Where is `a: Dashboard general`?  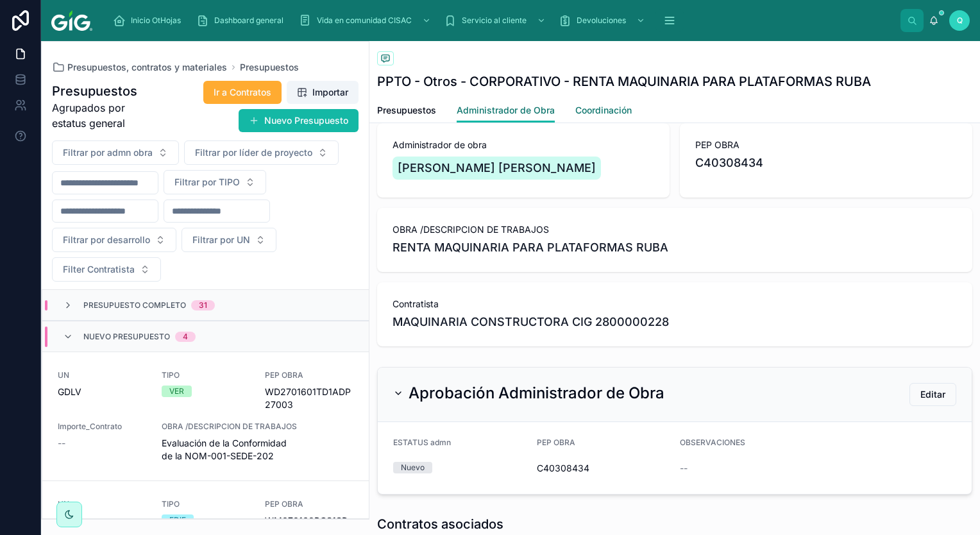 a: Dashboard general is located at coordinates (243, 20).